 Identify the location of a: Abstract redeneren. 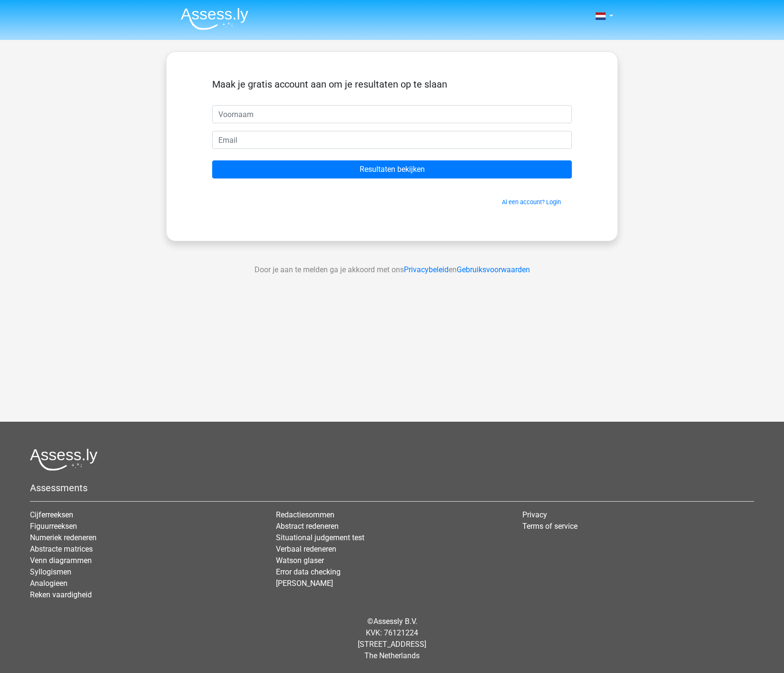
(307, 526).